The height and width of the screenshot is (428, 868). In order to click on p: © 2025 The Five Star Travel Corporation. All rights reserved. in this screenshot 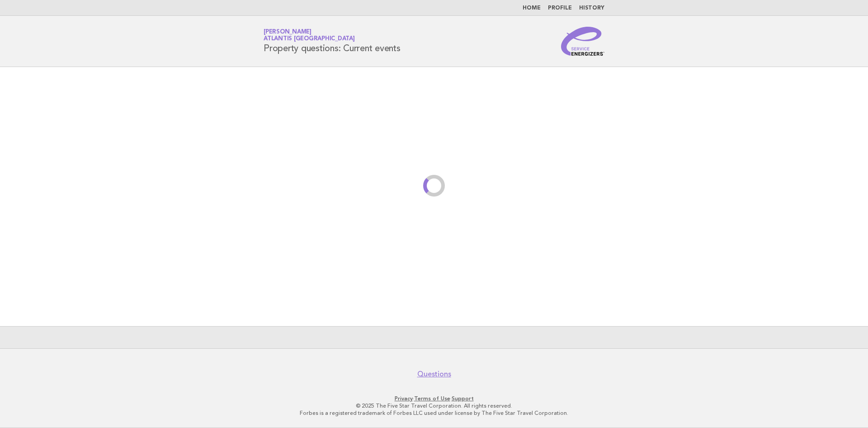, I will do `click(434, 405)`.